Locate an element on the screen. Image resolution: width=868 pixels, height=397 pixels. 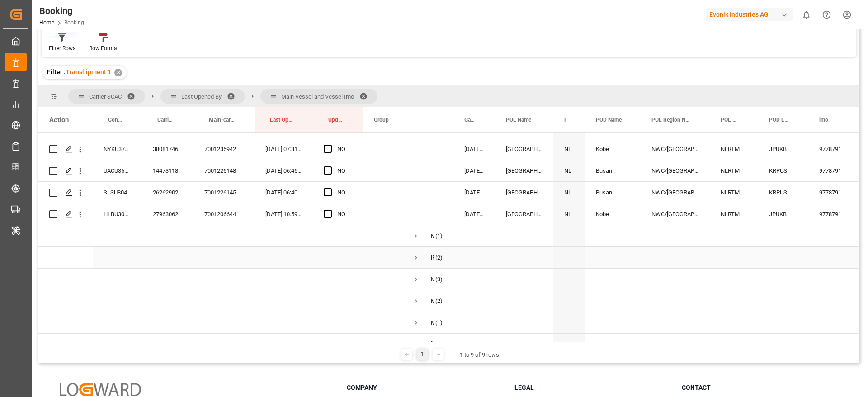
span: POD Name is located at coordinates (608, 120).